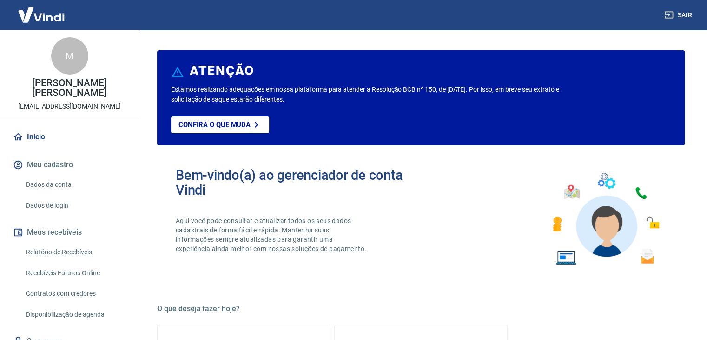 This screenshot has width=707, height=340. What do you see at coordinates (75, 205) in the screenshot?
I see `a: Dados de login` at bounding box center [75, 205].